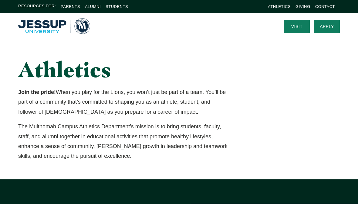  What do you see at coordinates (303, 6) in the screenshot?
I see `a: Giving` at bounding box center [303, 6].